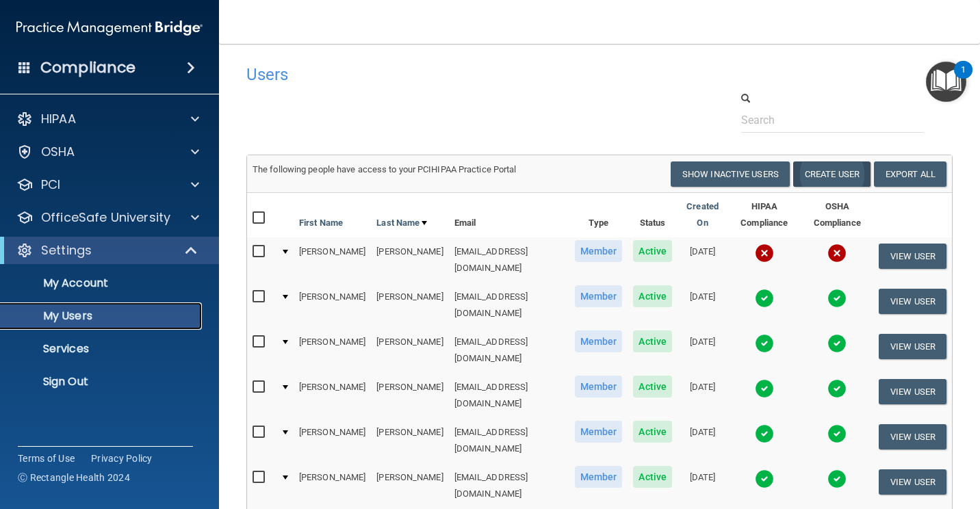 Image resolution: width=980 pixels, height=509 pixels. What do you see at coordinates (946, 81) in the screenshot?
I see `button: Open Resource Center, 1 new notification` at bounding box center [946, 81].